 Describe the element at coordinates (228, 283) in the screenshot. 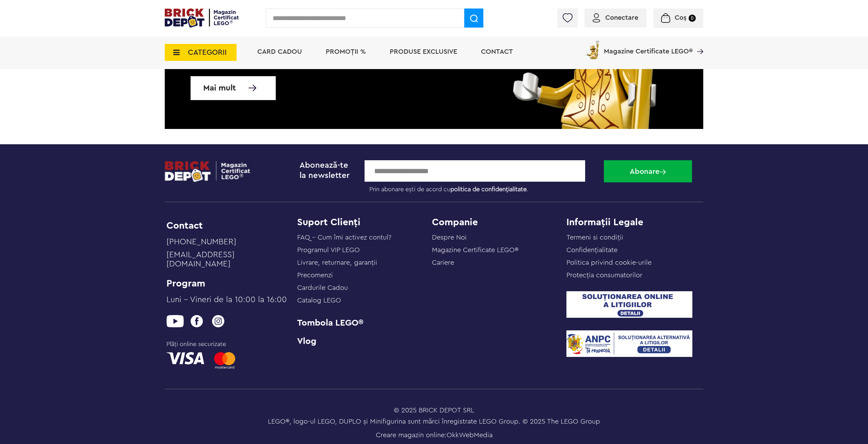

I see `li: Program` at that location.